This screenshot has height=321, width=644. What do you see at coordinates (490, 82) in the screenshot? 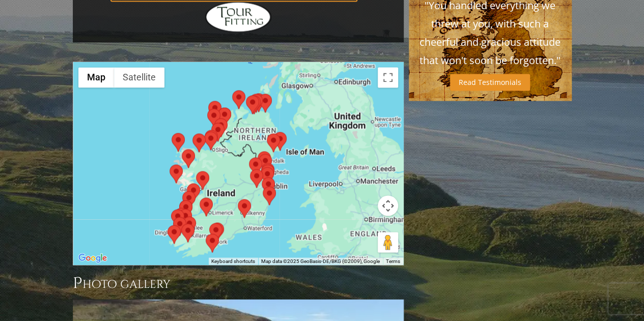
I see `a: Read Testimonials` at bounding box center [490, 82].